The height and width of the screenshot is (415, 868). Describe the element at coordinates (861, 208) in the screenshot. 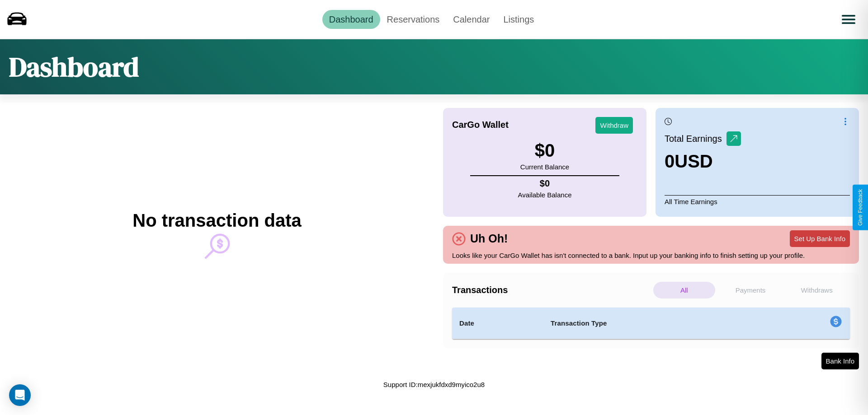

I see `div: Give Feedback` at that location.